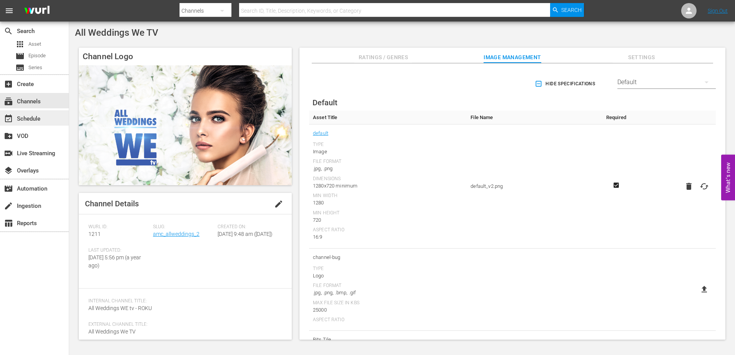 Image resolution: width=735 pixels, height=355 pixels. Describe the element at coordinates (325, 103) in the screenshot. I see `span: Default` at that location.